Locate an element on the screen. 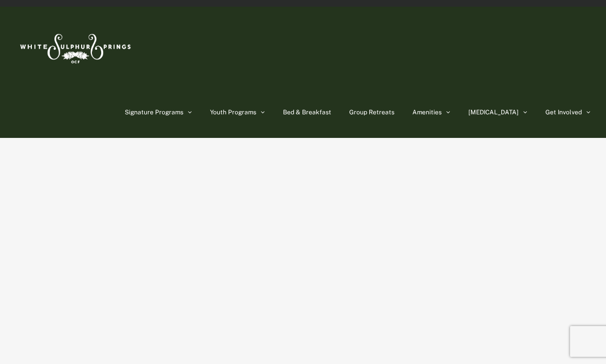  span: Bed & Breakfast is located at coordinates (307, 112).